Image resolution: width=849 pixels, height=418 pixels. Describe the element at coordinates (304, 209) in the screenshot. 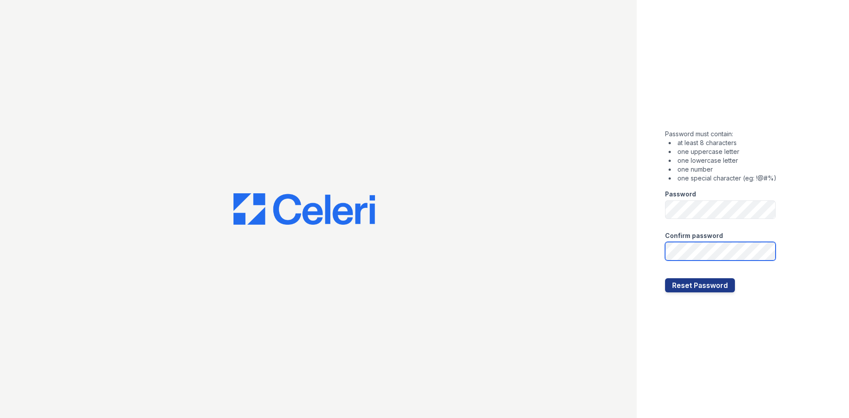

I see `img: CE_Logo_Blue-a8612792a0a2168367f1c8372b55b34899dd931a85d93a1a3d3e32e68fde9ad4.png` at that location.